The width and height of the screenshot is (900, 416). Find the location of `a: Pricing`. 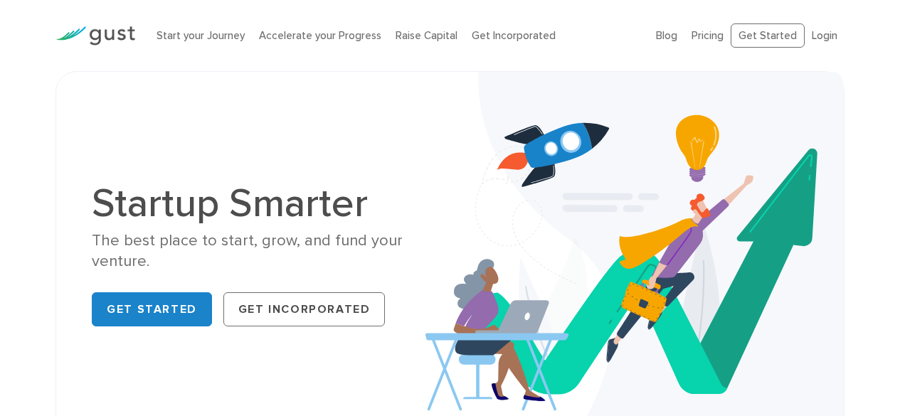

a: Pricing is located at coordinates (707, 36).